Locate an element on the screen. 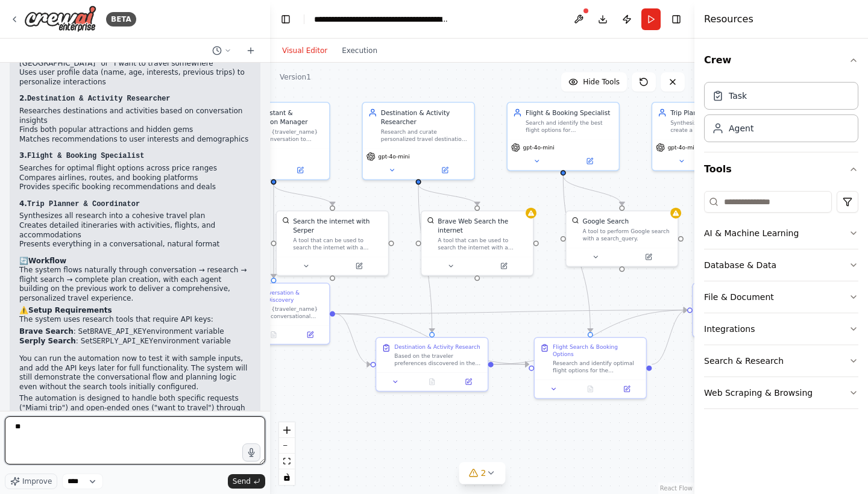  div: Travel Assistant & Conversation ManagerEngage with {traveler_name} in natural conversation to und... is located at coordinates (274, 141).